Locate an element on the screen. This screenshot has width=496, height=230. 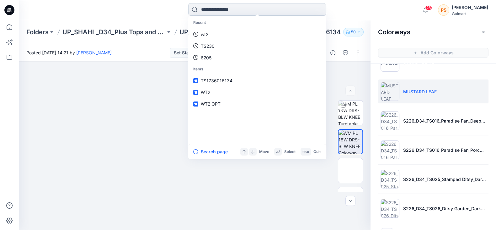
span: 25 is located at coordinates (429, 8).